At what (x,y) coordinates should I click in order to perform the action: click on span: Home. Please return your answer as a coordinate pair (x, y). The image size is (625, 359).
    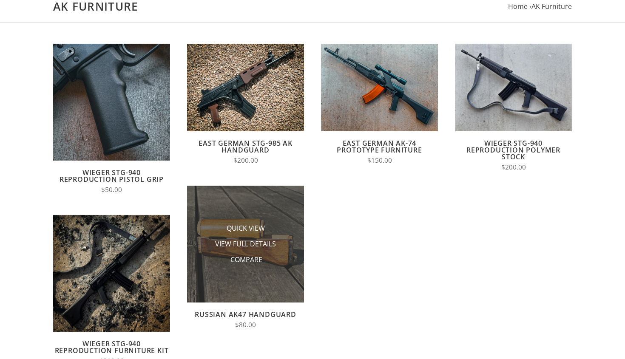
    Looking at the image, I should click on (518, 6).